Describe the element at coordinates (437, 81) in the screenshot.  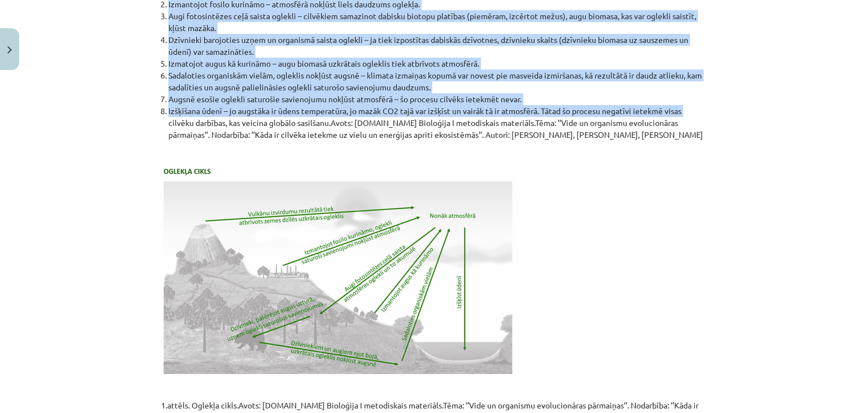
I see `li: Sadaloties organiskām vielām, ogleklis nokļūst augsnē – klimata izmaiņas kopumā var novest pie ma...` at that location.